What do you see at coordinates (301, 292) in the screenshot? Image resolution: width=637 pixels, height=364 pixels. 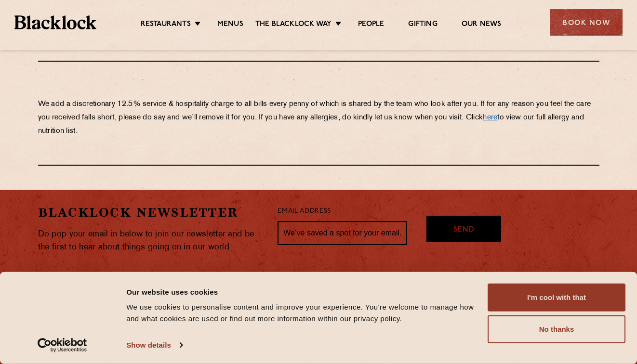 I see `div: Our website uses cookies` at bounding box center [301, 292].